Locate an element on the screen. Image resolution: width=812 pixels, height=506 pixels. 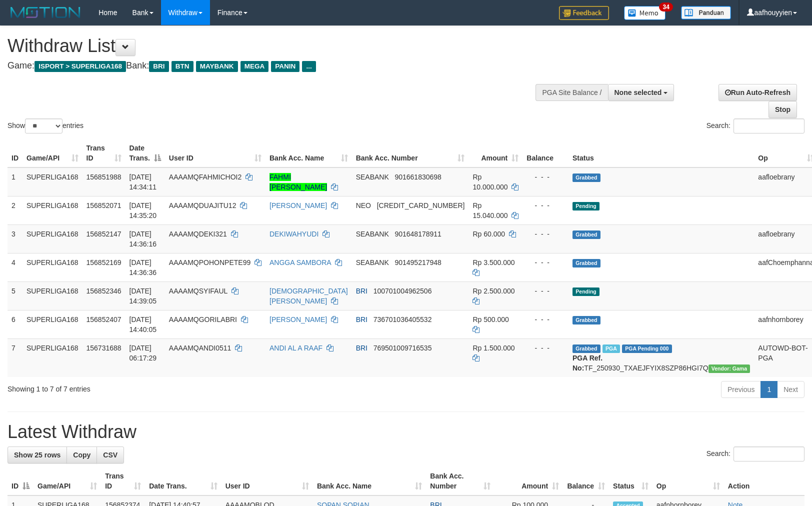
span: AAAAMQFAHMICHOI2 is located at coordinates (205, 177).